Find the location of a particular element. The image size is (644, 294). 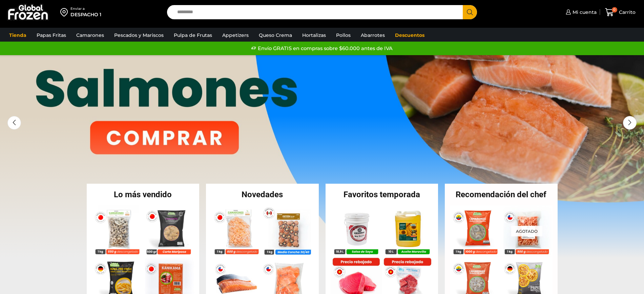

a: Pescados y Mariscos is located at coordinates (139, 35).